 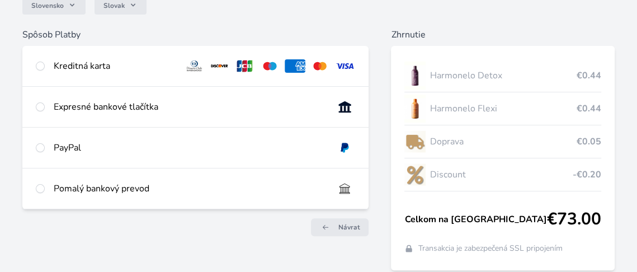 What do you see at coordinates (320, 66) in the screenshot?
I see `img: mc.svg` at bounding box center [320, 66].